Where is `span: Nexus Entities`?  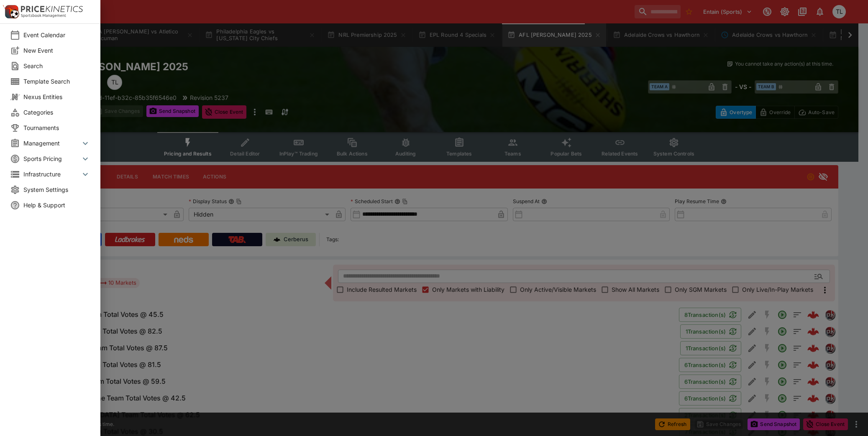
span: Nexus Entities is located at coordinates (57, 96).